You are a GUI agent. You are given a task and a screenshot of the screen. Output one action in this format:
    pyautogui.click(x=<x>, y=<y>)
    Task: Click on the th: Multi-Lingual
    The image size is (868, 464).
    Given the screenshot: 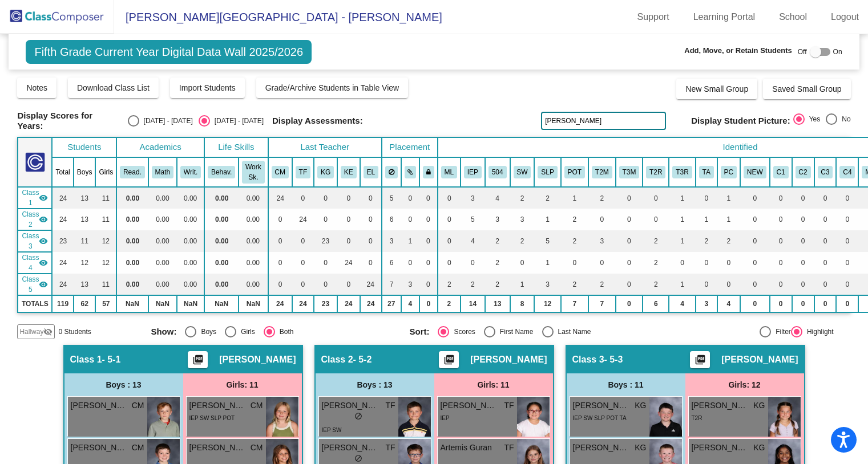 What is the action you would take?
    pyautogui.click(x=449, y=172)
    